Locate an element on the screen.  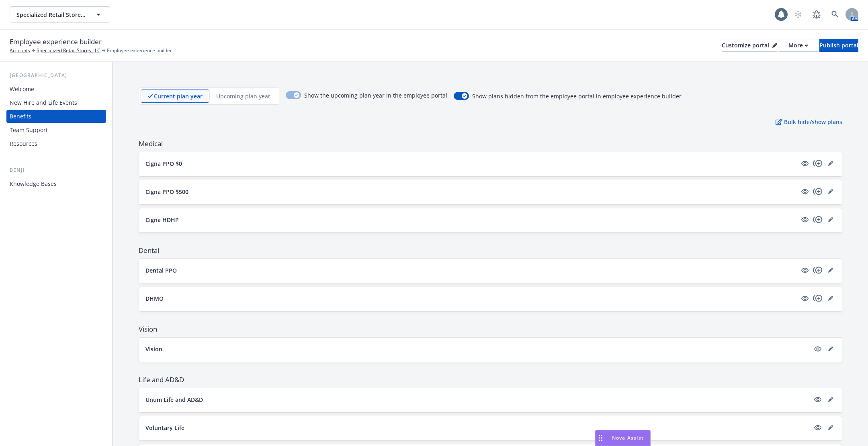
div: Welcome is located at coordinates (22, 89).